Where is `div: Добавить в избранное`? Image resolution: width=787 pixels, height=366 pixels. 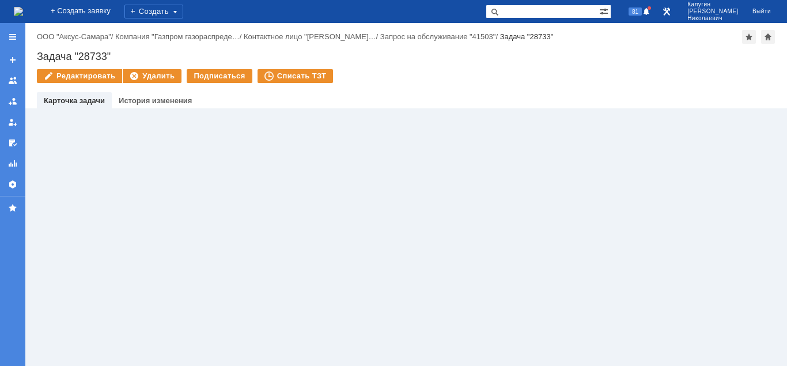 div: Добавить в избранное is located at coordinates (749, 37).